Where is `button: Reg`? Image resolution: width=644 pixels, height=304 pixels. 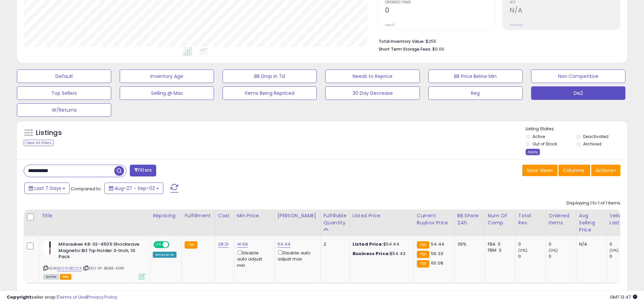
button: Reg is located at coordinates (475, 93).